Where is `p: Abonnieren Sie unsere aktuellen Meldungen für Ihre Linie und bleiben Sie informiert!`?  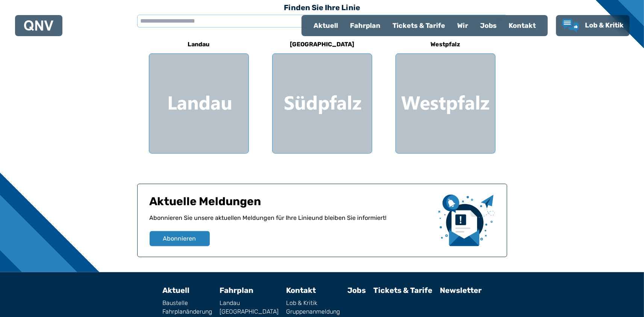 p: Abonnieren Sie unsere aktuellen Meldungen für Ihre Linie und bleiben Sie informiert! is located at coordinates (291, 222).